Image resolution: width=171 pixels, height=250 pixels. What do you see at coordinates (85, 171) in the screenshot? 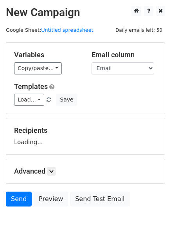
I see `h5: Advanced` at bounding box center [85, 171].